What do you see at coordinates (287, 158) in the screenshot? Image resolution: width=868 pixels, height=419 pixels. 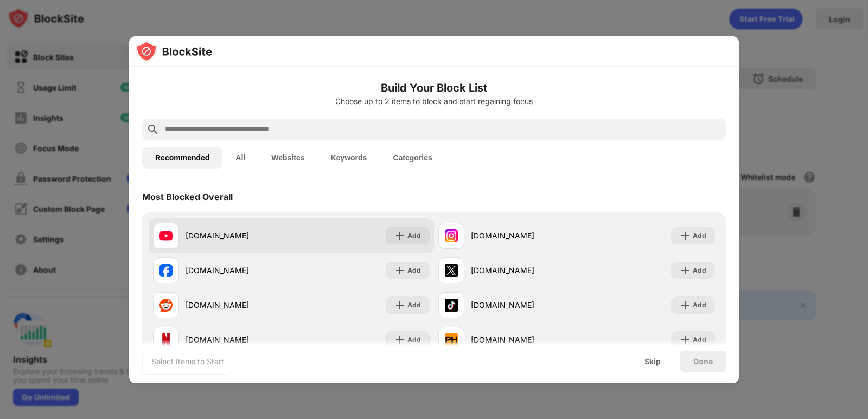 I see `button: Websites` at bounding box center [287, 158].